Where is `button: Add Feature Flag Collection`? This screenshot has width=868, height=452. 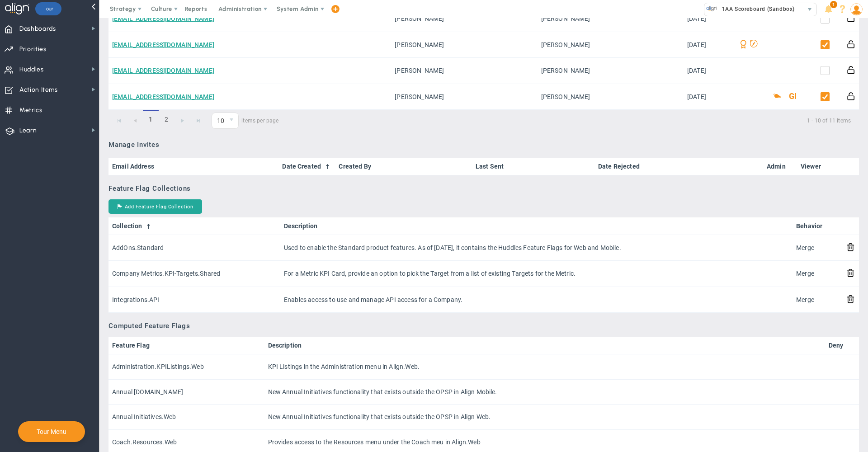 button: Add Feature Flag Collection is located at coordinates (155, 207).